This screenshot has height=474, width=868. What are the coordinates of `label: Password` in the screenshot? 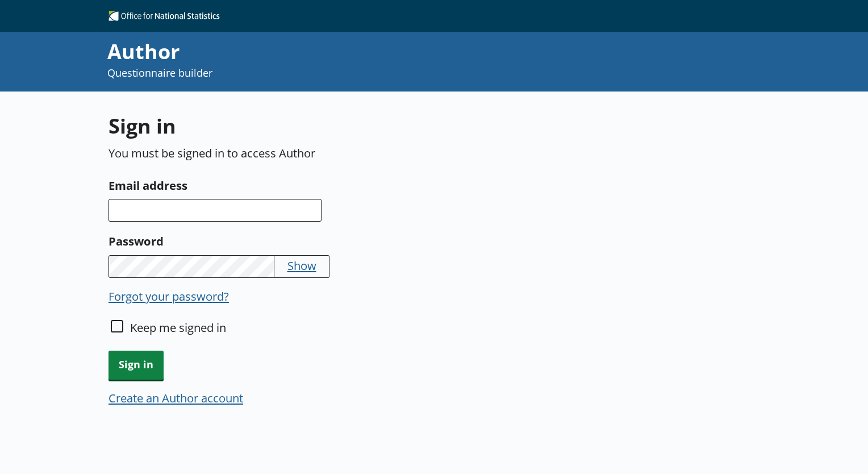 It's located at (321, 241).